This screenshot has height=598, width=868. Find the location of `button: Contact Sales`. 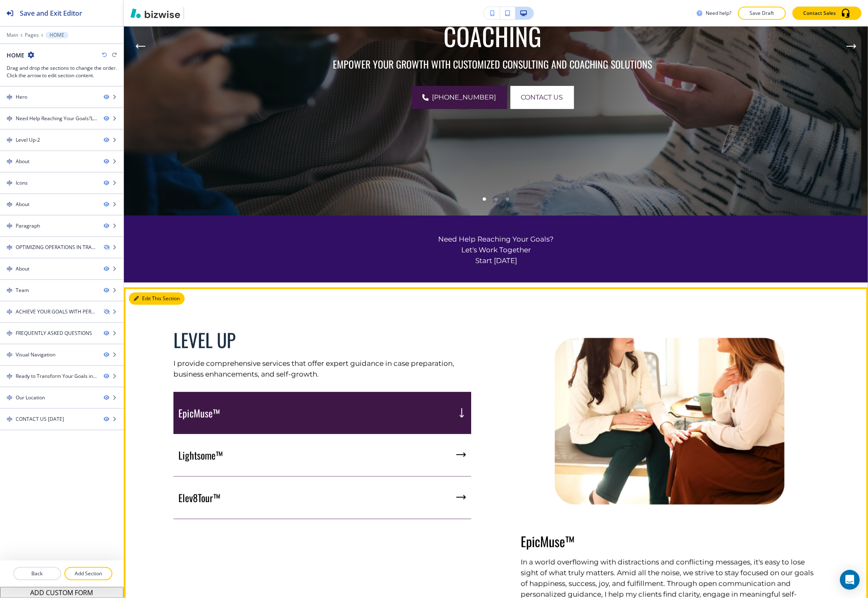

button: Contact Sales is located at coordinates (827, 13).